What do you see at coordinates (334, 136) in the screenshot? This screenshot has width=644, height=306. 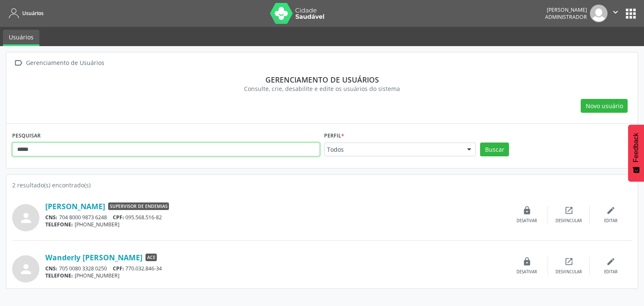 I see `label: Perfil` at bounding box center [334, 136].